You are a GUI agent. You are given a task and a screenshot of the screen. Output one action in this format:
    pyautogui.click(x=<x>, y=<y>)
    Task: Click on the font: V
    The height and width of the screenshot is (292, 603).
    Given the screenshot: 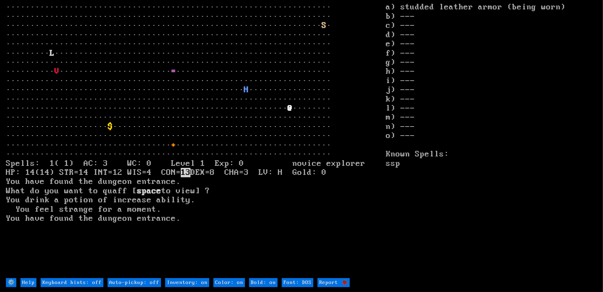 What is the action you would take?
    pyautogui.click(x=57, y=71)
    